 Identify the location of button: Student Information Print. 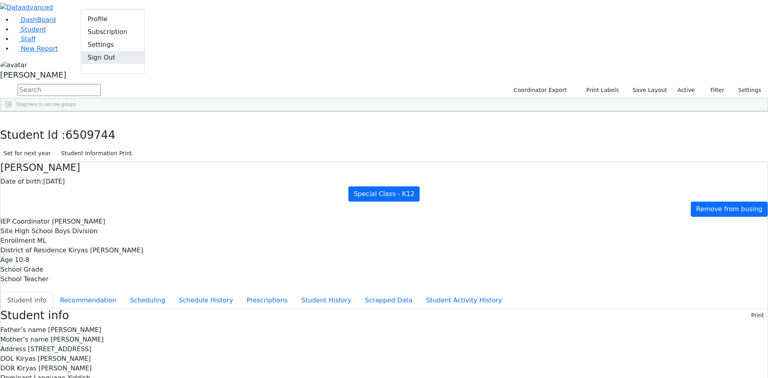
(96, 153).